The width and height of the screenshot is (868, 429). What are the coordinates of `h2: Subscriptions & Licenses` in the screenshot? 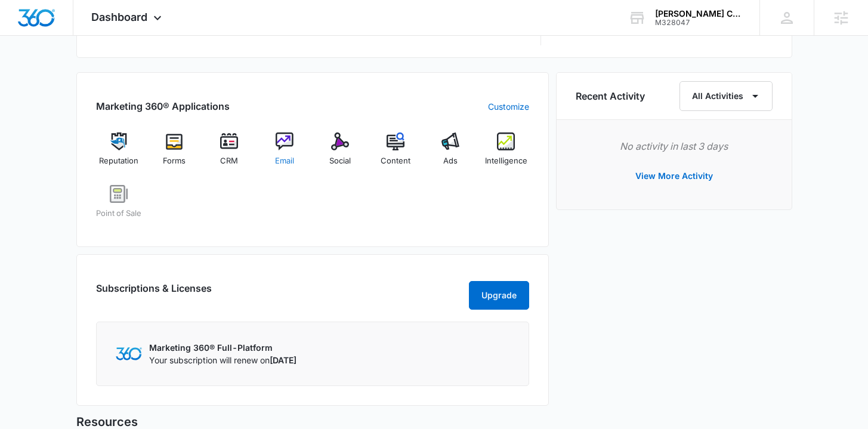 It's located at (154, 293).